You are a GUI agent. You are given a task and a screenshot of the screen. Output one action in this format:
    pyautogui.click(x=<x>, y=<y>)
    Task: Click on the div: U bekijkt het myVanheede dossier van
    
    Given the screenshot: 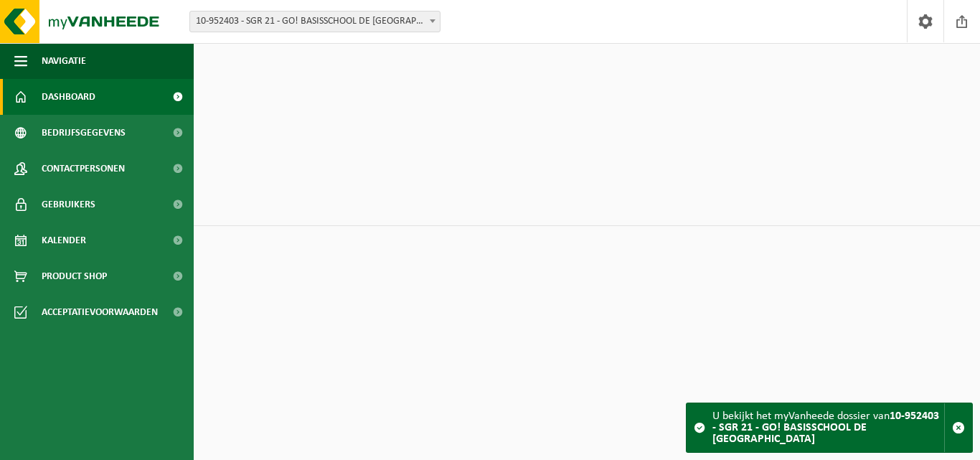 What is the action you would take?
    pyautogui.click(x=828, y=428)
    